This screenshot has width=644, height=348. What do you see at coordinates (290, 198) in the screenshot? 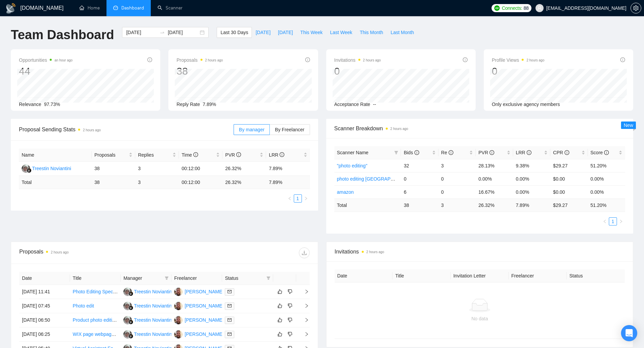
I see `span: left` at bounding box center [290, 198].